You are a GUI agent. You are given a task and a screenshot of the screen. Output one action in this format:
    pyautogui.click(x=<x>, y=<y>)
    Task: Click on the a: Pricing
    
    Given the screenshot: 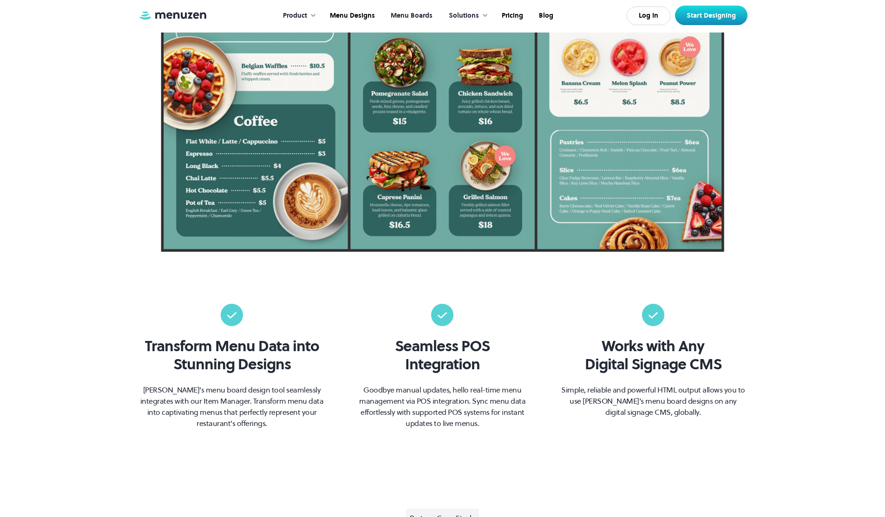 What is the action you would take?
    pyautogui.click(x=512, y=16)
    